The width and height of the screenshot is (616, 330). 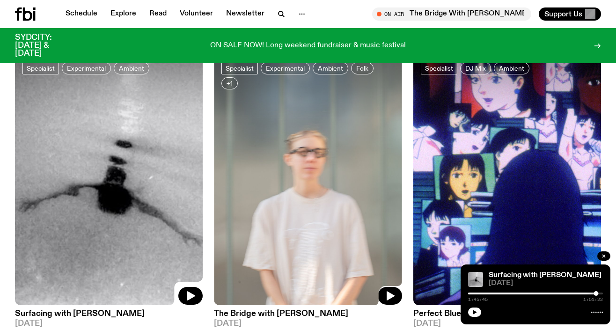 What do you see at coordinates (196, 14) in the screenshot?
I see `a: Volunteer` at bounding box center [196, 14].